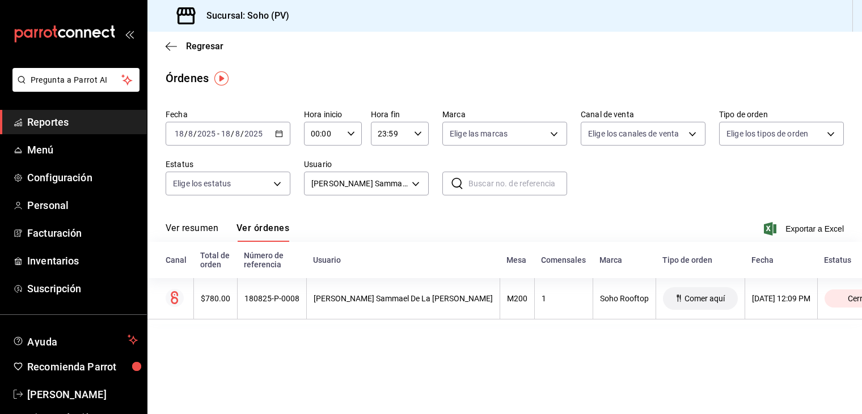 The width and height of the screenshot is (862, 414). What do you see at coordinates (700, 260) in the screenshot?
I see `div: Tipo de orden` at bounding box center [700, 260].